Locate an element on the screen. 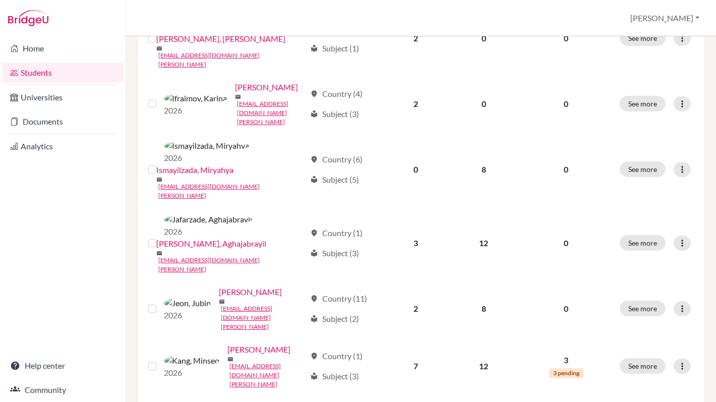 This screenshot has width=716, height=402. a: Students is located at coordinates (63, 73).